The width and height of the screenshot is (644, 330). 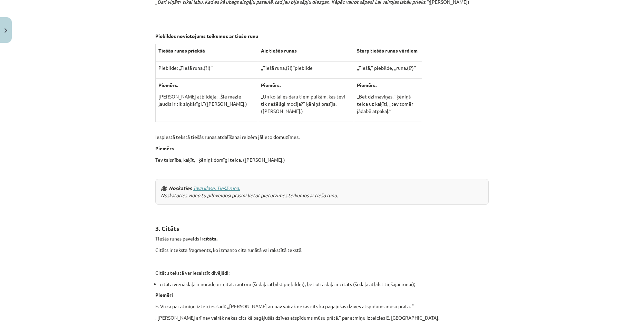 I want to click on p: Iespiestā tekstā tiešās runas atdalīšanai reizēm jālieto domuzīmes., so click(x=322, y=137).